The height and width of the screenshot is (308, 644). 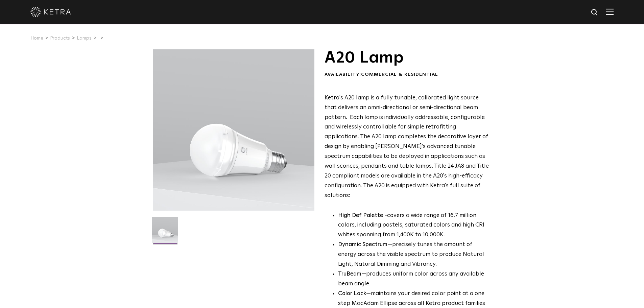 What do you see at coordinates (165, 232) in the screenshot?
I see `img: A20-Lamp-2021-Web-Square` at bounding box center [165, 232].